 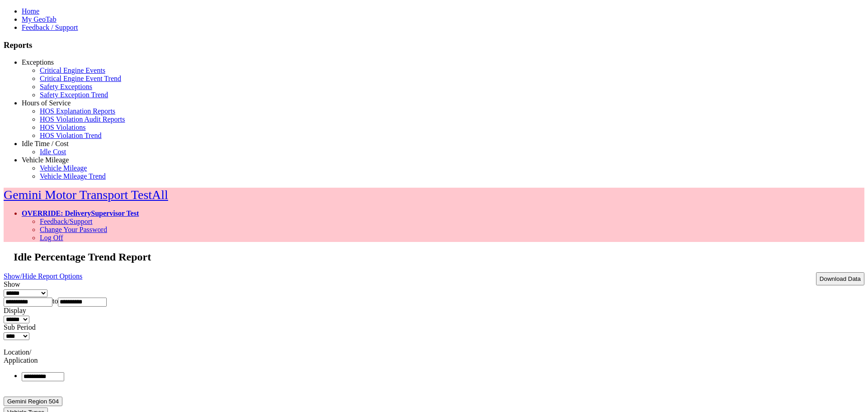 What do you see at coordinates (33, 401) in the screenshot?
I see `button: Gemini Region 504` at bounding box center [33, 401].